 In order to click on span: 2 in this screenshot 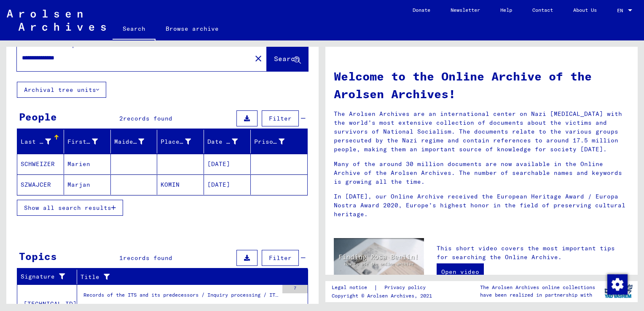, I will do `click(121, 118)`.